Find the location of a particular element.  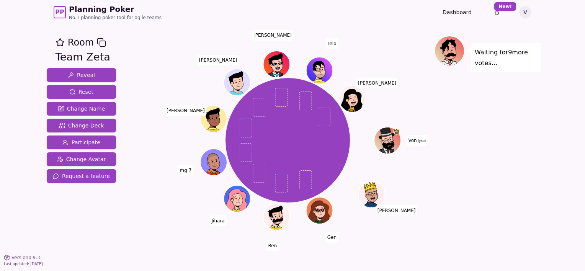

button: Participate is located at coordinates (81, 142).